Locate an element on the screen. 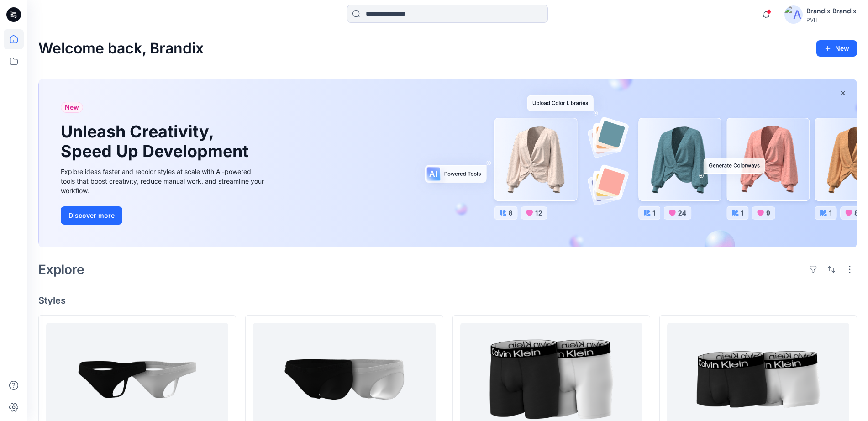 This screenshot has width=868, height=421. div: Brandix Brandix is located at coordinates (831, 11).